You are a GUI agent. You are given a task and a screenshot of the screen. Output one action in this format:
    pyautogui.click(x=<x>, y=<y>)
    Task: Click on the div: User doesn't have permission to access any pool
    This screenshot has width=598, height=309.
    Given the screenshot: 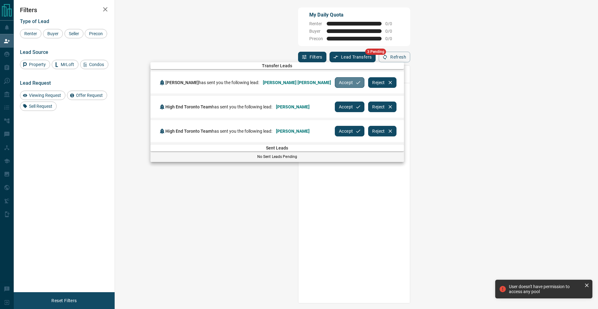 What is the action you would take?
    pyautogui.click(x=546, y=289)
    